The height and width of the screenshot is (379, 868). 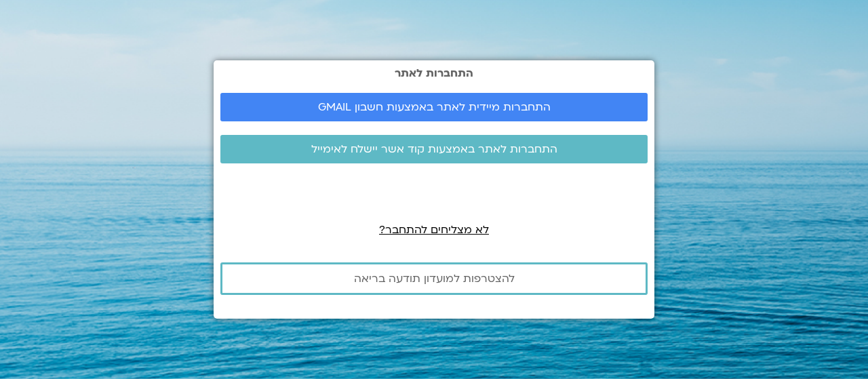 What do you see at coordinates (434, 73) in the screenshot?
I see `h2: התחברות לאתר` at bounding box center [434, 73].